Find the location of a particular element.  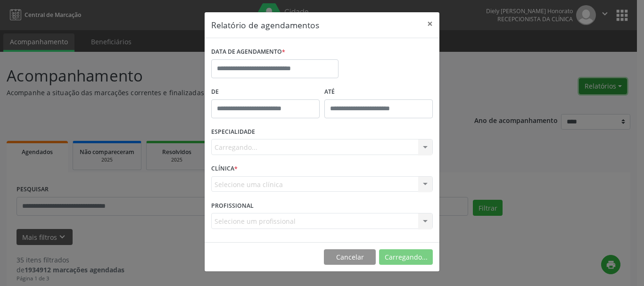

h5: Relatório de agendamentos is located at coordinates (265, 25).